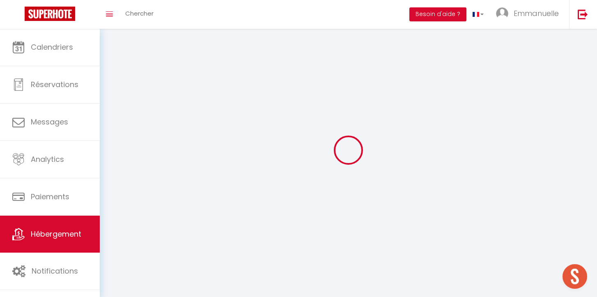 The height and width of the screenshot is (297, 597). What do you see at coordinates (575, 276) in the screenshot?
I see `div: Ouvrir le chat` at bounding box center [575, 276].